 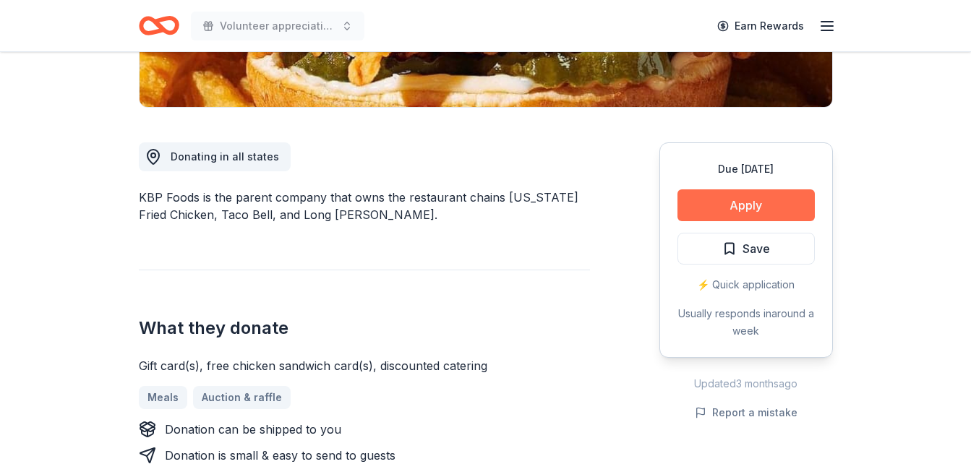 I want to click on button: Volunteer appreciation event, so click(x=278, y=26).